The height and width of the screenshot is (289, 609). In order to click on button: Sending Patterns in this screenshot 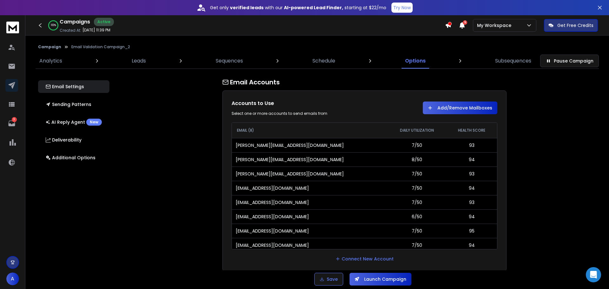, I will do `click(74, 104)`.